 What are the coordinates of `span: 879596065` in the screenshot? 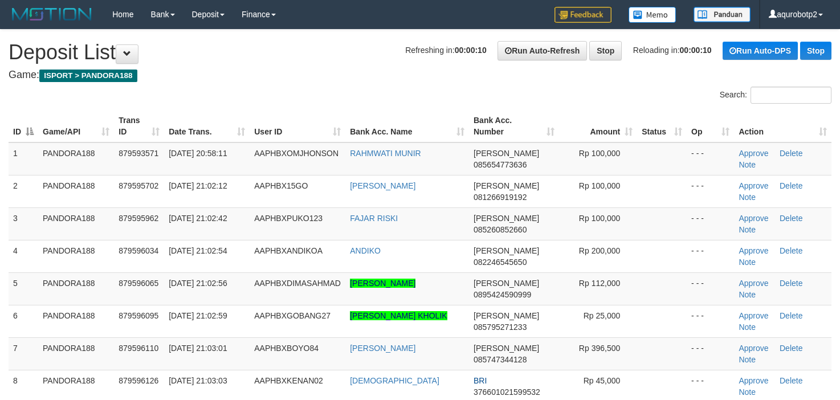 It's located at (138, 283).